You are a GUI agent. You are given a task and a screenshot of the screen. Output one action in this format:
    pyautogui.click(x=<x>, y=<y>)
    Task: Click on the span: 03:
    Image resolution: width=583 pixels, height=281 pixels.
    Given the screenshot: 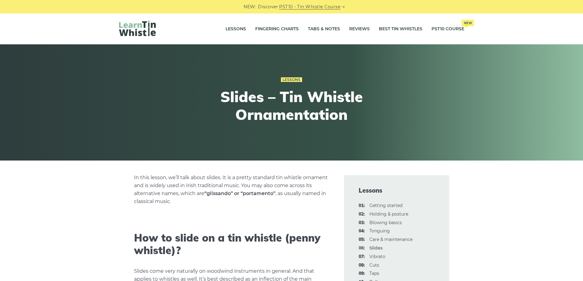 What is the action you would take?
    pyautogui.click(x=362, y=223)
    